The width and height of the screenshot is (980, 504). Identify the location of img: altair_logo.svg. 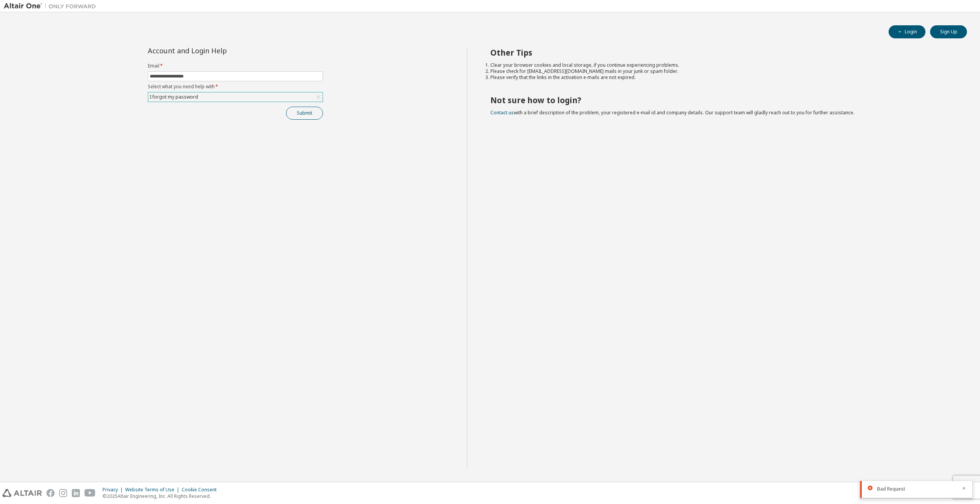
(22, 492).